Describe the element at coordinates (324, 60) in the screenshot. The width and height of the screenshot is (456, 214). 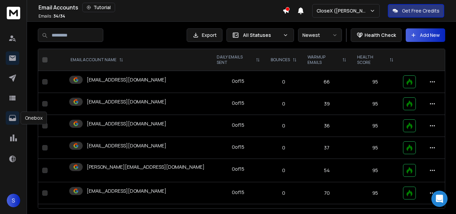
I see `p: WARMUP EMAILS` at that location.